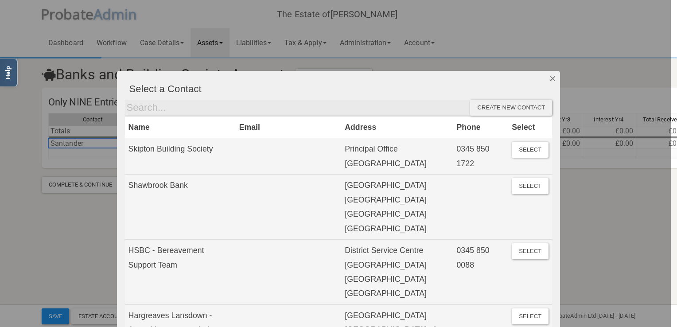 This screenshot has height=327, width=677. I want to click on td: Shawbrook Bank, so click(180, 207).